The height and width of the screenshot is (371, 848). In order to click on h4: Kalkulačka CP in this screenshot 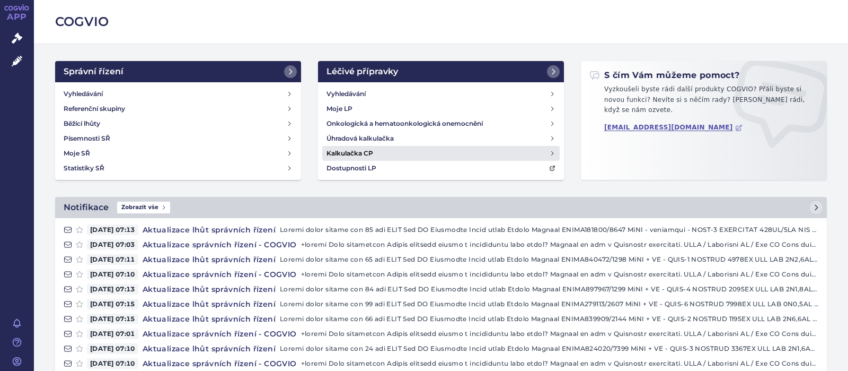, I will do `click(350, 153)`.